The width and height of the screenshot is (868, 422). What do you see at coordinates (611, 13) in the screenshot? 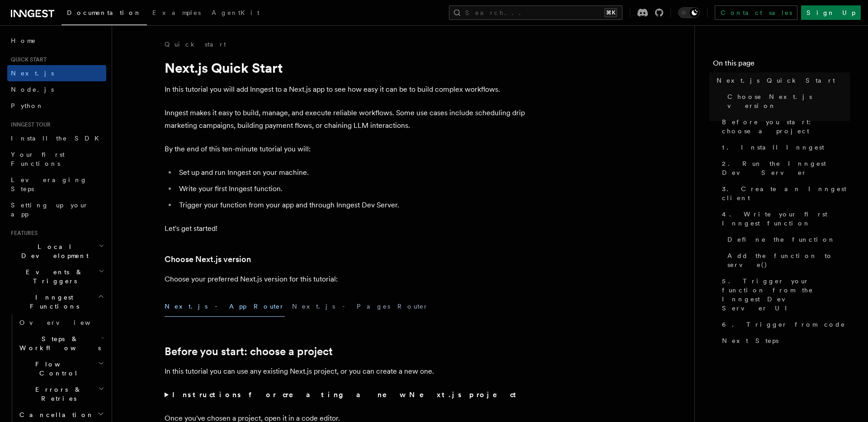
I see `kbd: ⌘K` at bounding box center [611, 13].